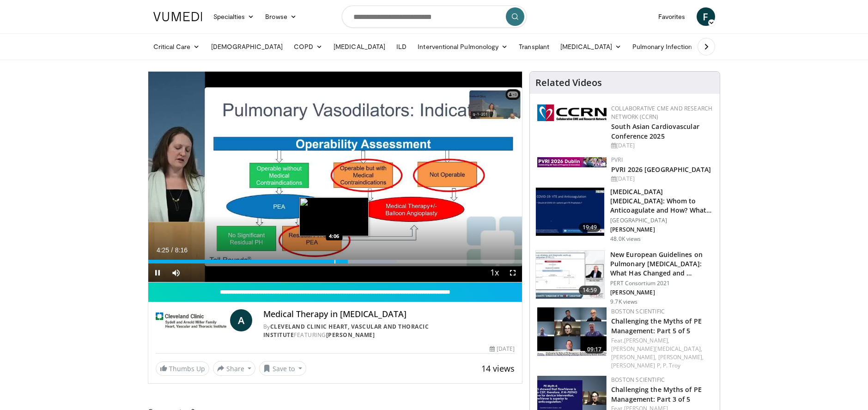 The image size is (868, 410). What do you see at coordinates (182, 368) in the screenshot?
I see `a: Thumbs Up` at bounding box center [182, 368].